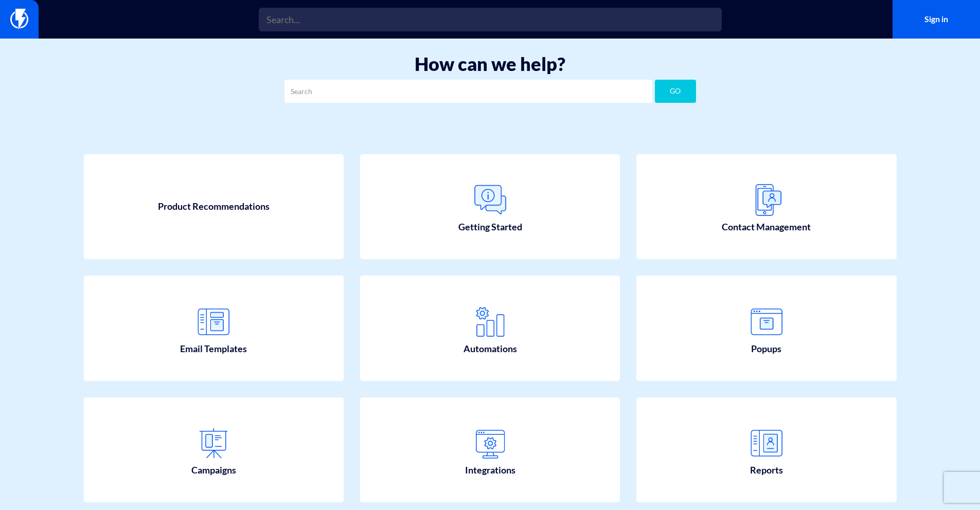 This screenshot has height=510, width=980. Describe the element at coordinates (767, 450) in the screenshot. I see `a: Reports` at that location.